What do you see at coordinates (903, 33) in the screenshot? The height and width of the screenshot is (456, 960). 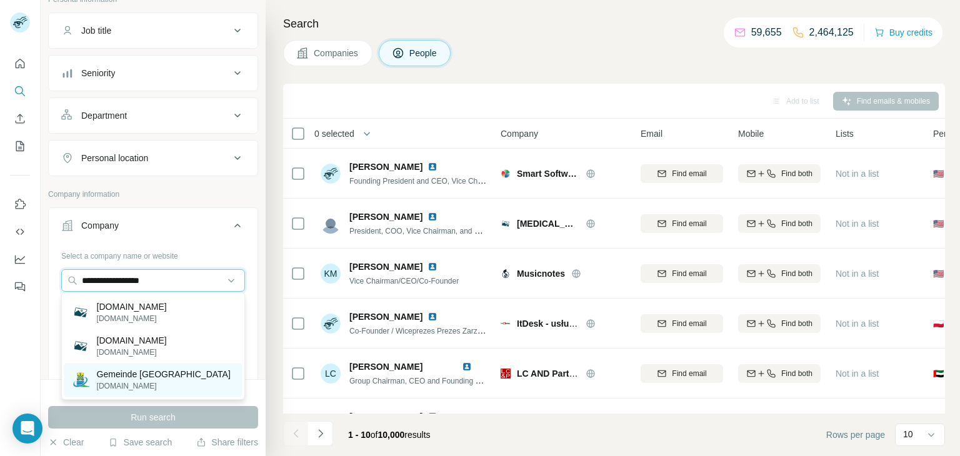 I see `button: Buy credits` at bounding box center [903, 33].